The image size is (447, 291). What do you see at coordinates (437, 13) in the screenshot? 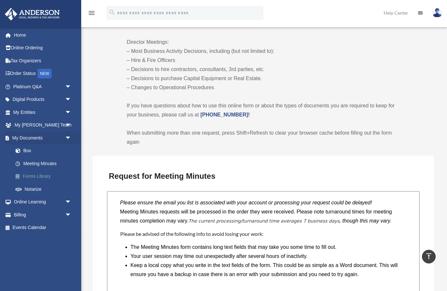
I see `img: User Pic` at bounding box center [437, 13].